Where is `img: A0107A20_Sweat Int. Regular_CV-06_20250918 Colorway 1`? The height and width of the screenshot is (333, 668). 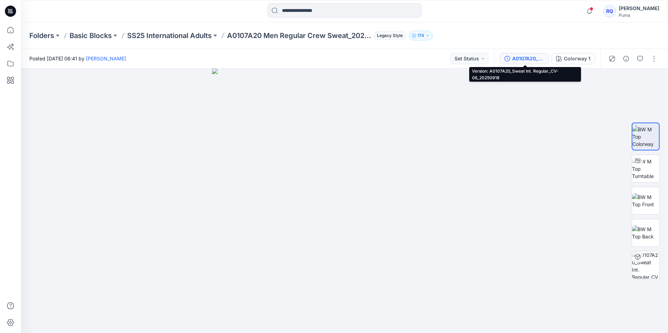
img: A0107A20_Sweat Int. Regular_CV-06_20250918 Colorway 1 is located at coordinates (645, 265).